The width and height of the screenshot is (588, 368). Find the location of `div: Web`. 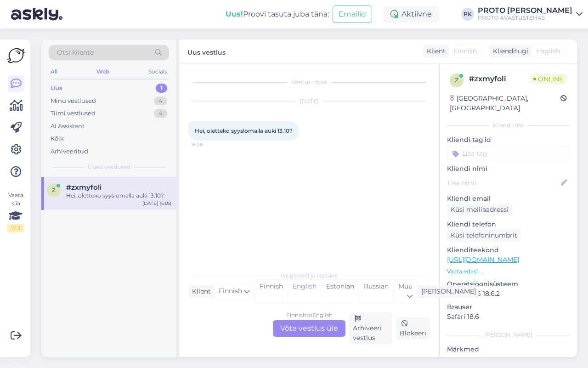

div: Web is located at coordinates (103, 72).